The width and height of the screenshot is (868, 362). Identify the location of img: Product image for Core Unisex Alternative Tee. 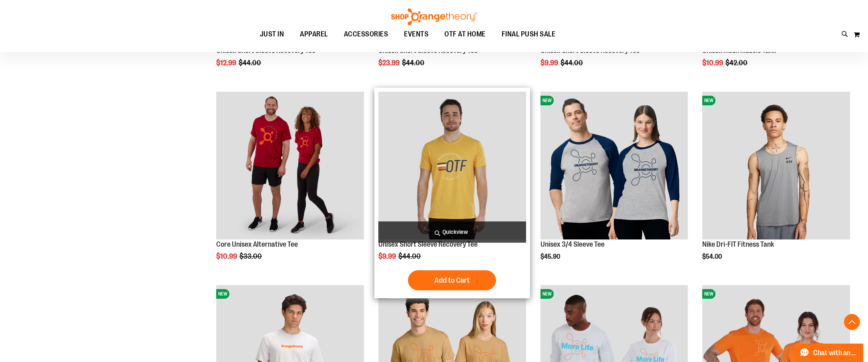
(290, 166).